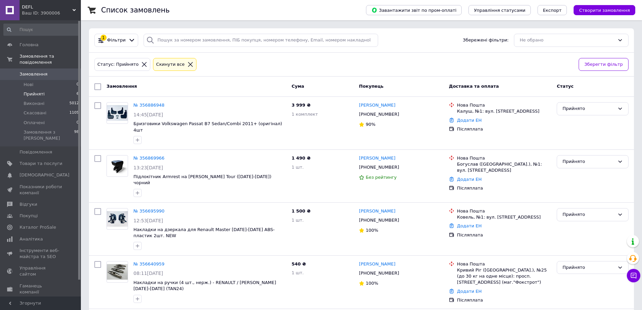  What do you see at coordinates (170, 64) in the screenshot?
I see `div: Cкинути все` at bounding box center [170, 64].